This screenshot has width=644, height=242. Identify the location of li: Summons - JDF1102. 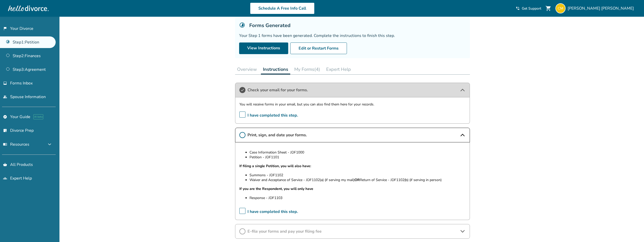
(358, 175).